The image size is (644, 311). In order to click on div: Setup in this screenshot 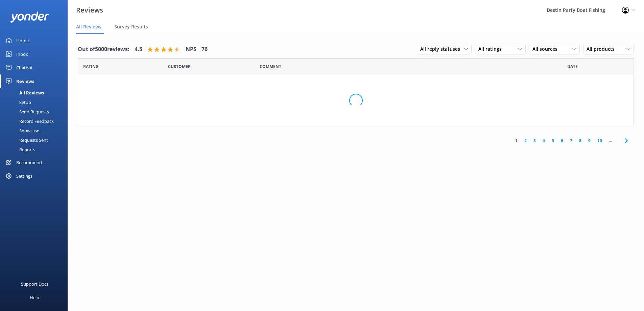, I will do `click(17, 102)`.